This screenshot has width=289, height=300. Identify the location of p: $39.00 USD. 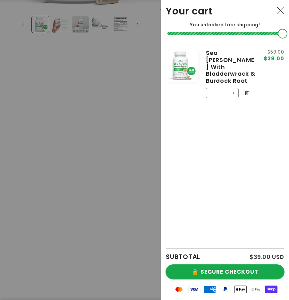
(267, 257).